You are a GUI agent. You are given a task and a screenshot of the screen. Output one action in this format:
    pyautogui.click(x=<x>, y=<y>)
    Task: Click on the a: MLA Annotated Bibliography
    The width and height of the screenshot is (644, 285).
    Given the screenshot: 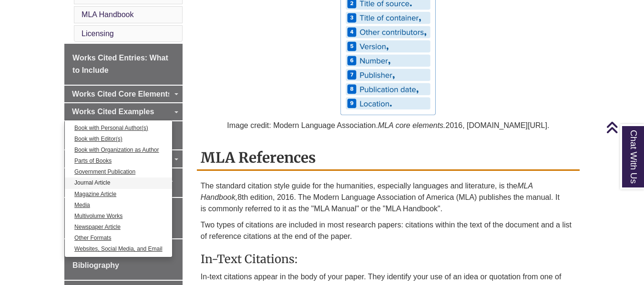 What is the action you would take?
    pyautogui.click(x=124, y=260)
    